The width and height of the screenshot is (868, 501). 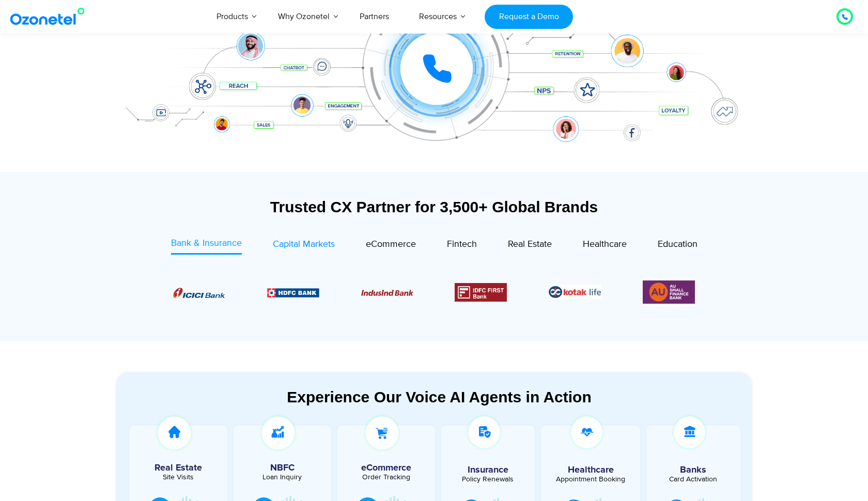 What do you see at coordinates (529, 245) in the screenshot?
I see `a: Real Estate` at bounding box center [529, 245].